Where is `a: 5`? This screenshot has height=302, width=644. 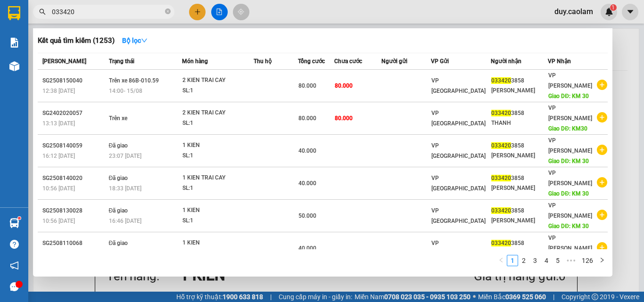
a: 5 is located at coordinates (558, 260).